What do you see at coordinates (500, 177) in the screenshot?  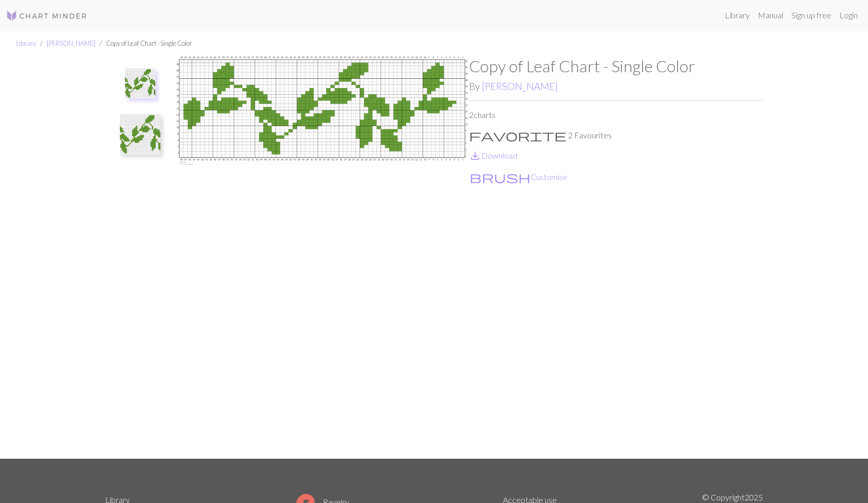 I see `span: brush` at bounding box center [500, 177].